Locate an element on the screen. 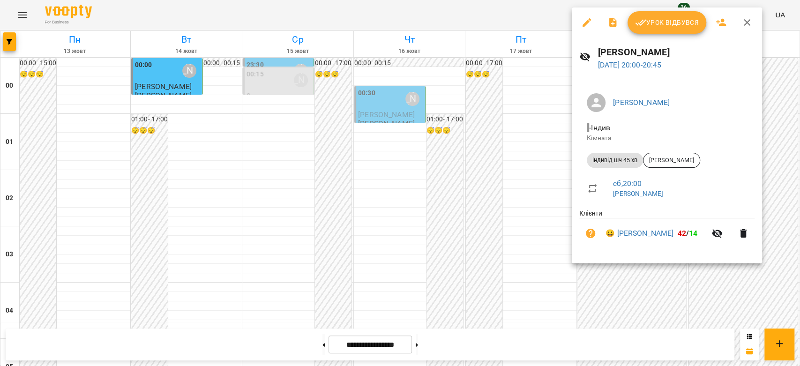  span: 14 is located at coordinates (693, 233).